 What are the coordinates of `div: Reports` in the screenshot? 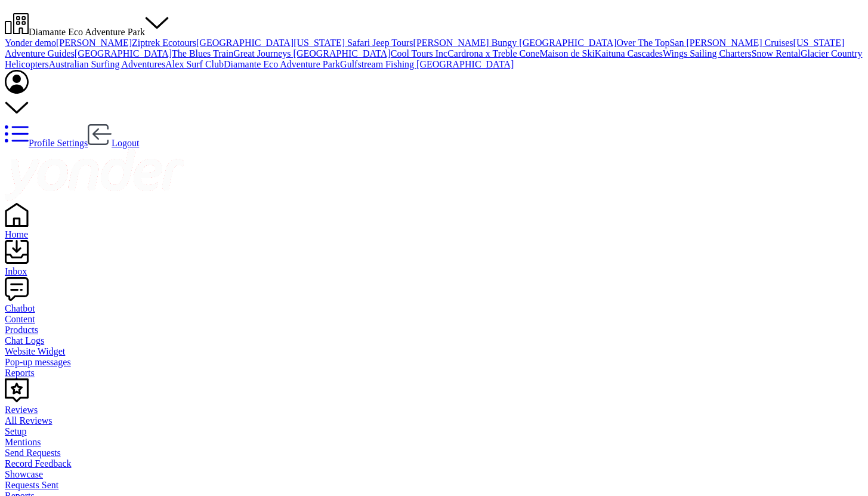 It's located at (434, 373).